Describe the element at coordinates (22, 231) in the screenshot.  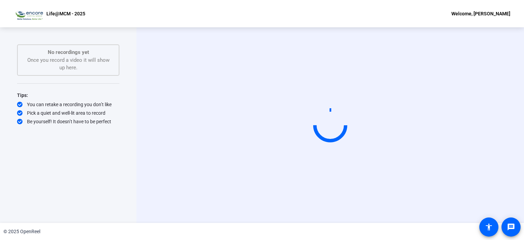
I see `div: © 2025 OpenReel` at that location.